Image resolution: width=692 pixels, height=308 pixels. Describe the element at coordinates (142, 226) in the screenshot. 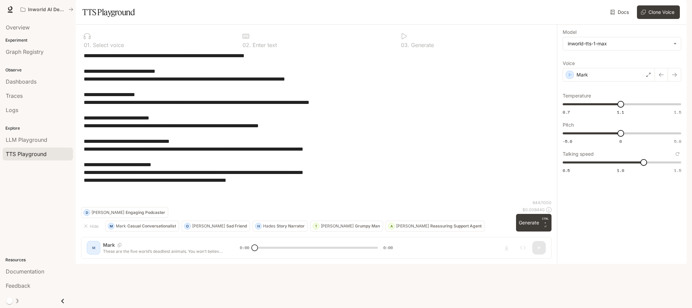

I see `button: MMarkCasual Conversationalist` at that location.